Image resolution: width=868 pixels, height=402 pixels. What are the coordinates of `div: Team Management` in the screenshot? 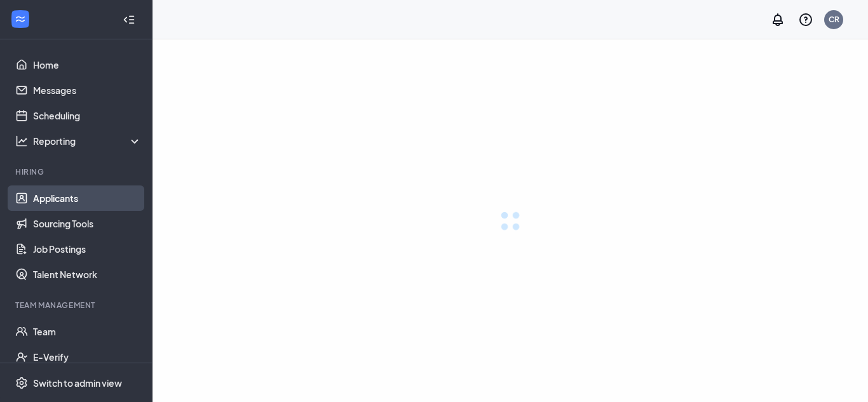 It's located at (77, 305).